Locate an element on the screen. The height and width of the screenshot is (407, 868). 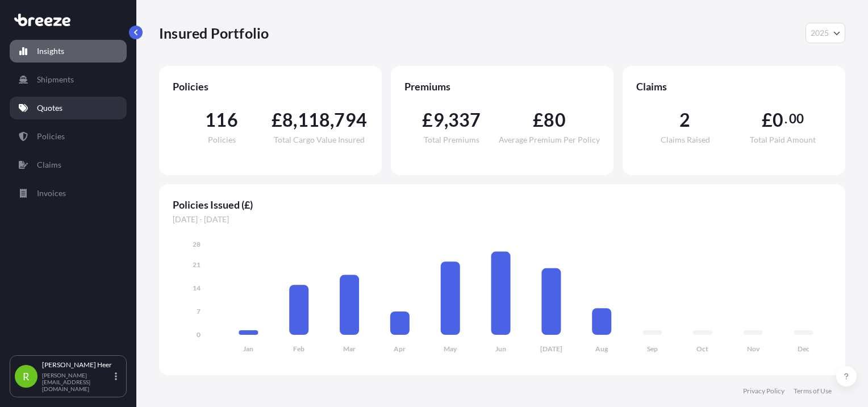
a: Privacy Policy is located at coordinates (764, 391).